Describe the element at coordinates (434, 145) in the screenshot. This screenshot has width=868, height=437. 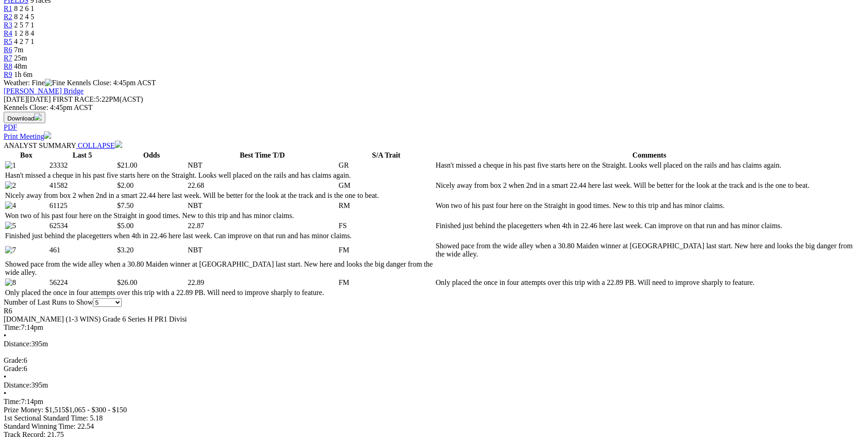
I see `div: ANALYST SUMMARY` at that location.